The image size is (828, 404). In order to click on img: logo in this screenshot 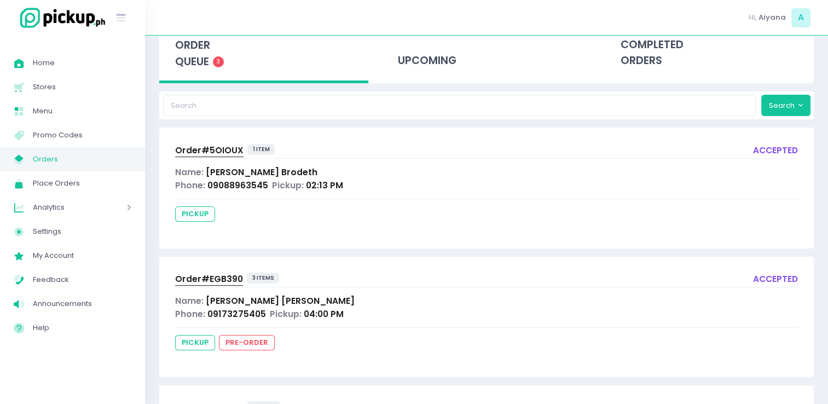, I will do `click(60, 18)`.